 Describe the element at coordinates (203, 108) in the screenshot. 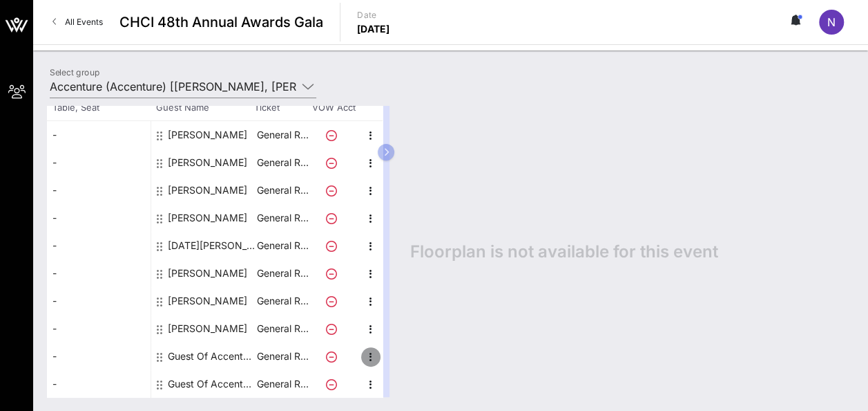

I see `span: Guest Name` at that location.